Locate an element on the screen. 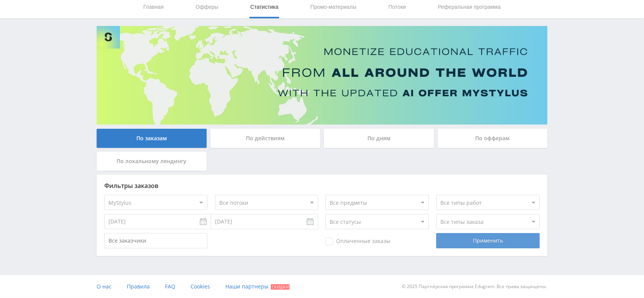  input: Все заказчики is located at coordinates (156, 240).